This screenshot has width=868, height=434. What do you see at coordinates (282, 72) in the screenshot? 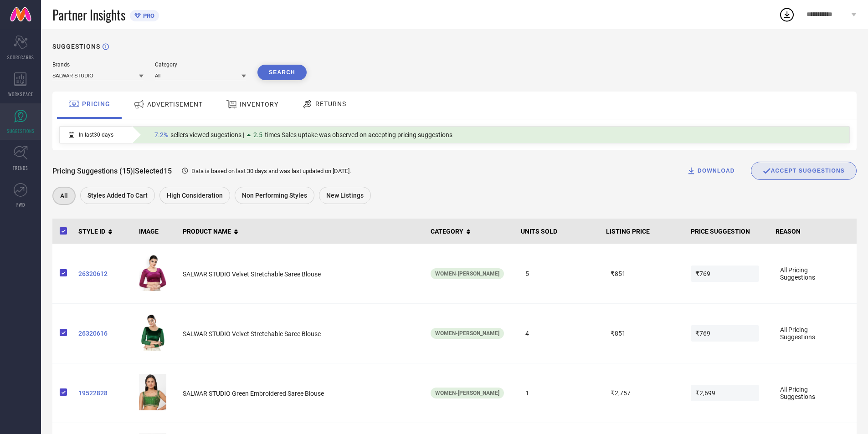
I see `button: Search` at bounding box center [282, 72].